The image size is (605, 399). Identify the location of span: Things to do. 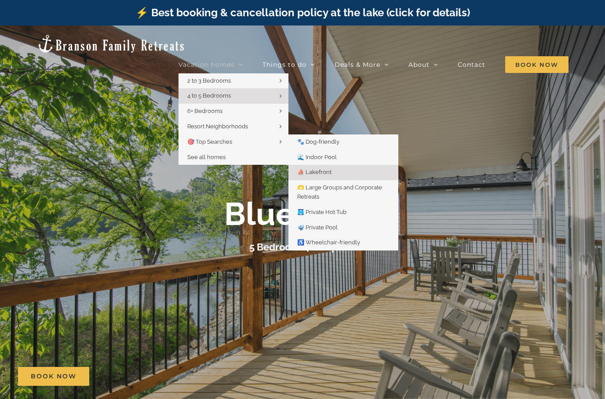
(284, 65).